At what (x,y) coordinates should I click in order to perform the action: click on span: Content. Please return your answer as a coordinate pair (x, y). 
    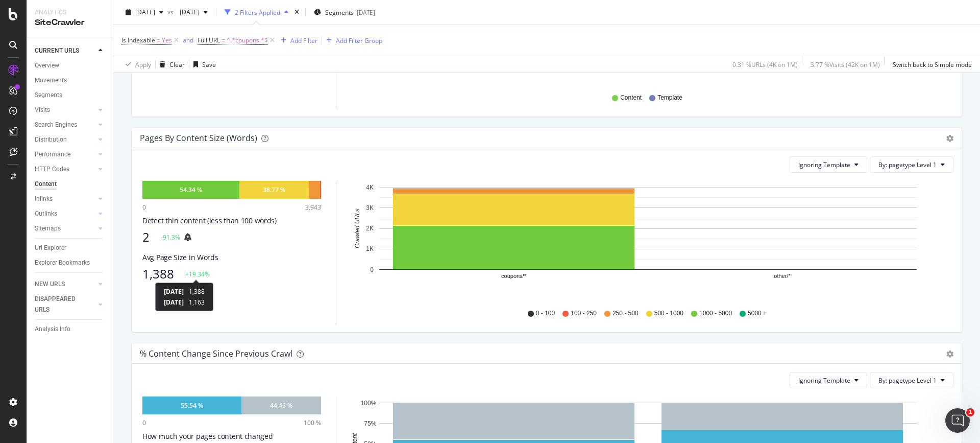
    Looking at the image, I should click on (631, 98).